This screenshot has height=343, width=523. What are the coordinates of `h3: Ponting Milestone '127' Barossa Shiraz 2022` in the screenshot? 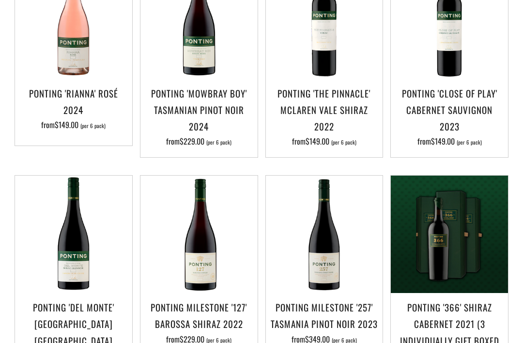 It's located at (199, 315).